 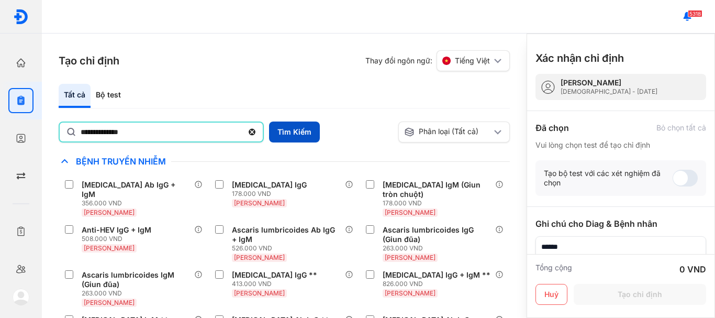 I want to click on div: Bộ test, so click(x=108, y=96).